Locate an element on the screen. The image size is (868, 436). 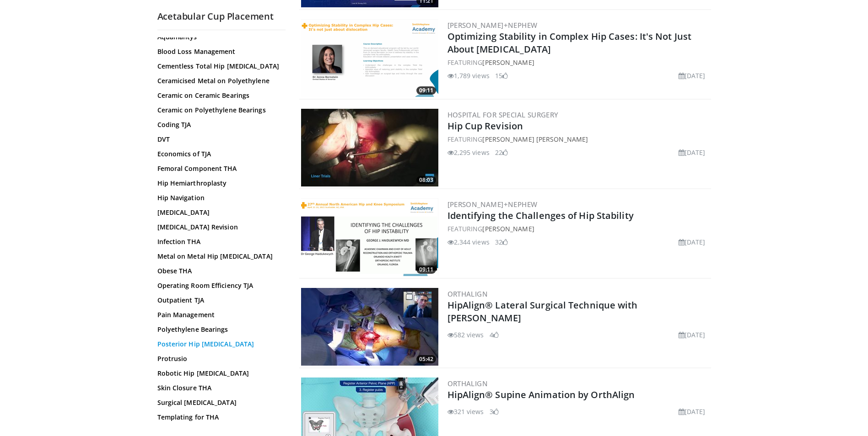
a: Identifying the Challenges of Hip Stability is located at coordinates (540, 215).